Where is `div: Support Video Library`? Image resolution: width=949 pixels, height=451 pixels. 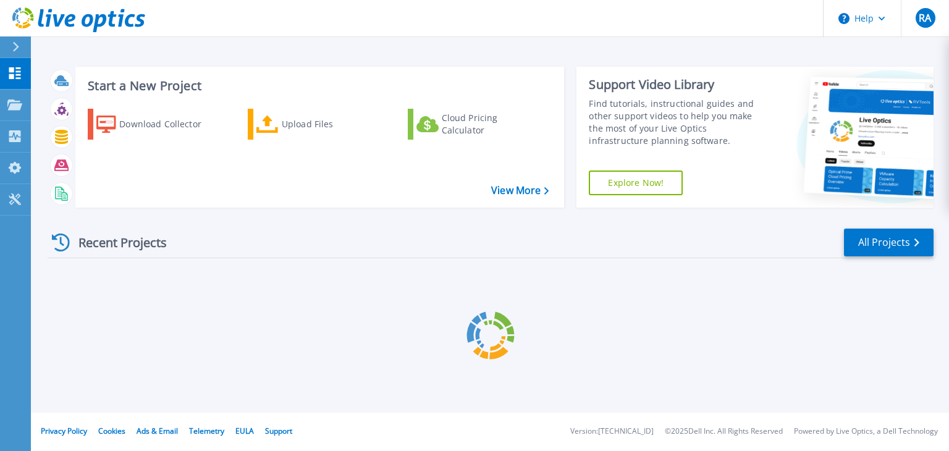 div: Support Video Library is located at coordinates (679, 85).